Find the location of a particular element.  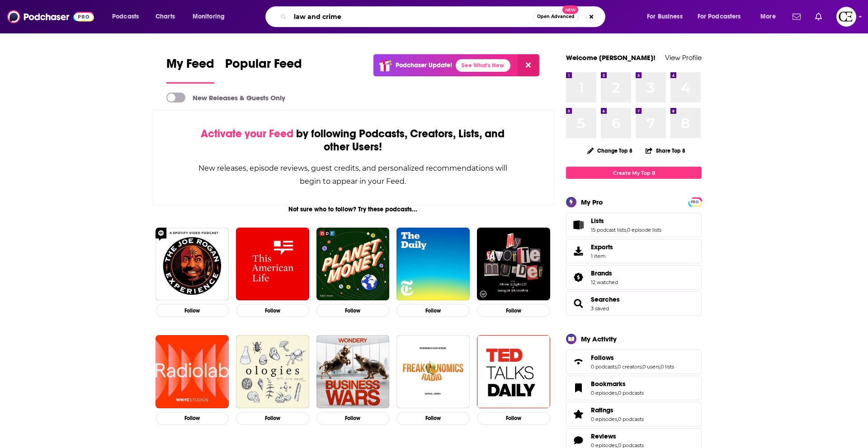

a: 0 creators is located at coordinates (629, 367).